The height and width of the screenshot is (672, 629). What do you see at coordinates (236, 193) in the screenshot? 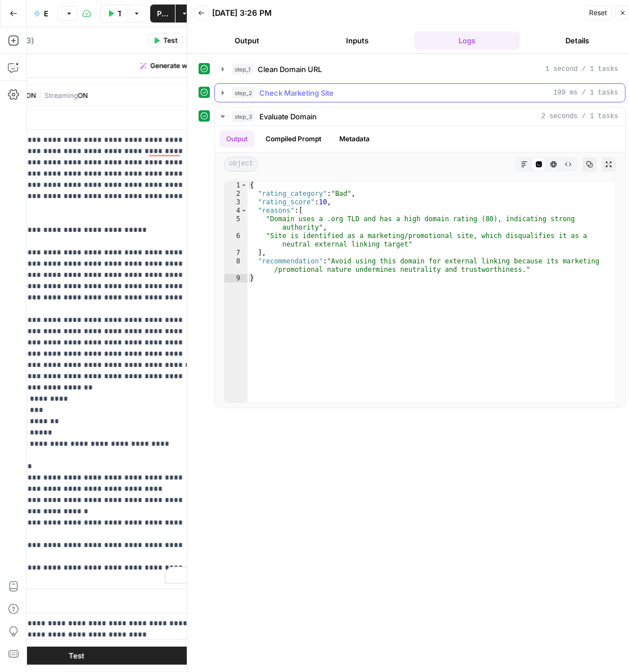
I see `div: 2` at bounding box center [236, 193].